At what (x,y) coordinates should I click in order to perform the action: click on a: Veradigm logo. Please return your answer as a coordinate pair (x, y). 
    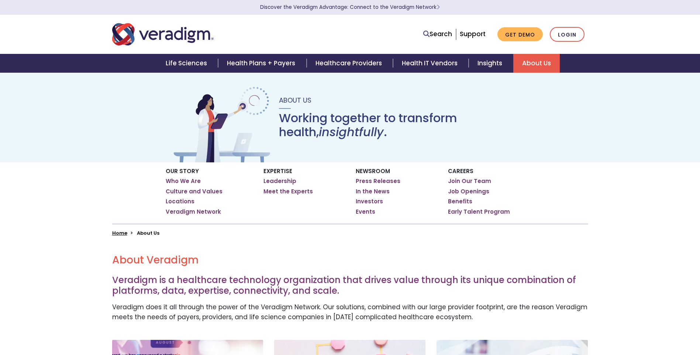
    Looking at the image, I should click on (163, 34).